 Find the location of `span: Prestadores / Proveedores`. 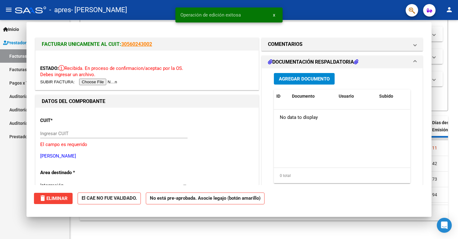

span: Prestadores / Proveedores is located at coordinates (31, 43).